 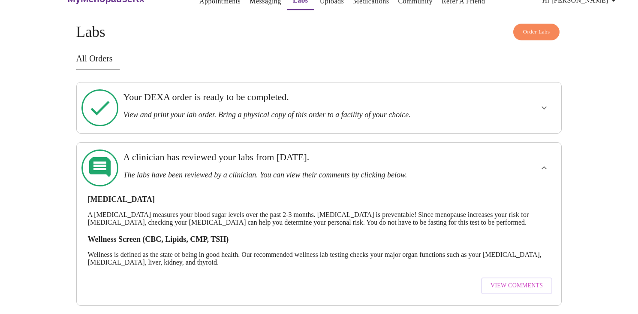 I want to click on h3: The labs have been reviewed by a clinician. You can view their comments by clicking below., so click(x=296, y=175).